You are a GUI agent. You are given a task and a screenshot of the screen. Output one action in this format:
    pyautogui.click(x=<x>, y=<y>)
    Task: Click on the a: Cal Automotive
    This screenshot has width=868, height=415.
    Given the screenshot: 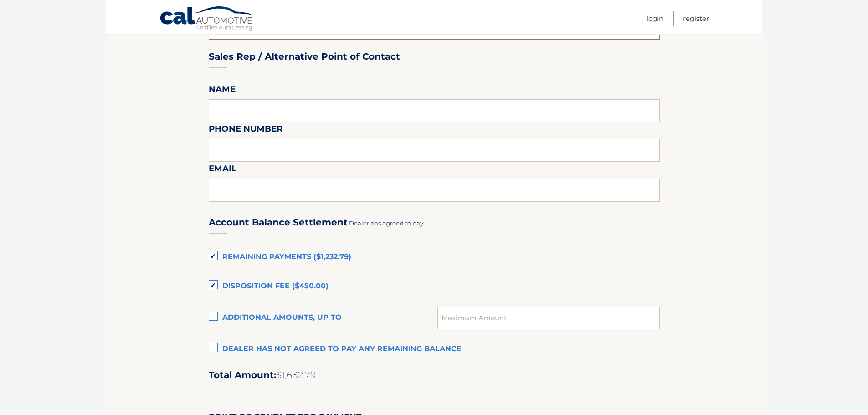 What is the action you would take?
    pyautogui.click(x=207, y=19)
    